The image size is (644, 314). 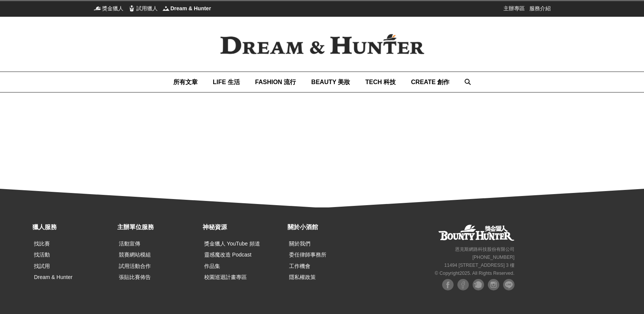 I want to click on a: 找比賽, so click(x=42, y=243).